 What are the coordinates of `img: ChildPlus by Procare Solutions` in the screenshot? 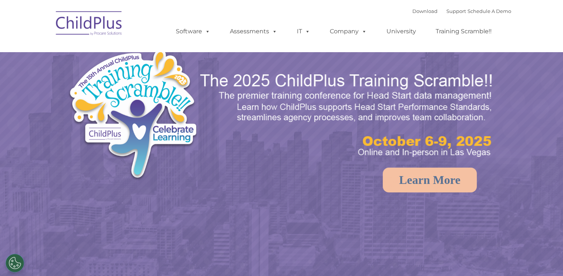 It's located at (89, 24).